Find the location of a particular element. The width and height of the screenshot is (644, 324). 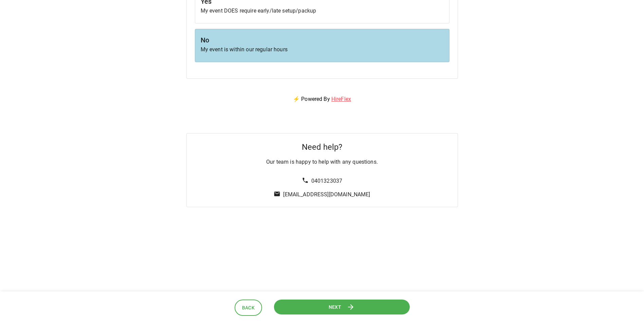

button: Next is located at coordinates (342, 307).